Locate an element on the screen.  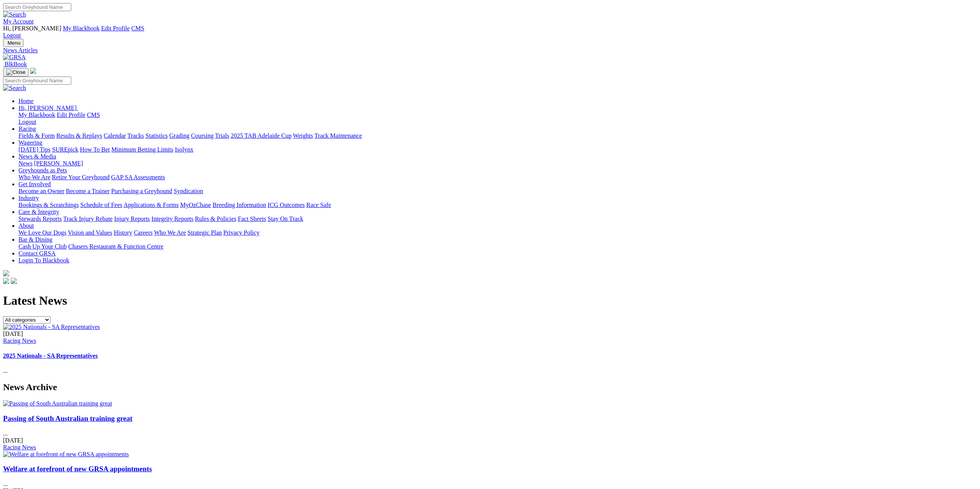
div: News Articles is located at coordinates (490, 50).